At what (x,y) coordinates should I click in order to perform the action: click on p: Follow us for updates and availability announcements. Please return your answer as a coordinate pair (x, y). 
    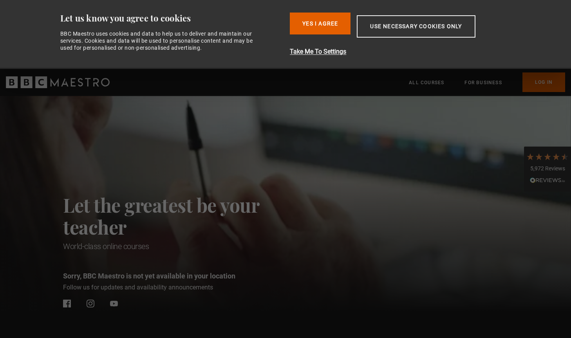
    Looking at the image, I should click on (179, 287).